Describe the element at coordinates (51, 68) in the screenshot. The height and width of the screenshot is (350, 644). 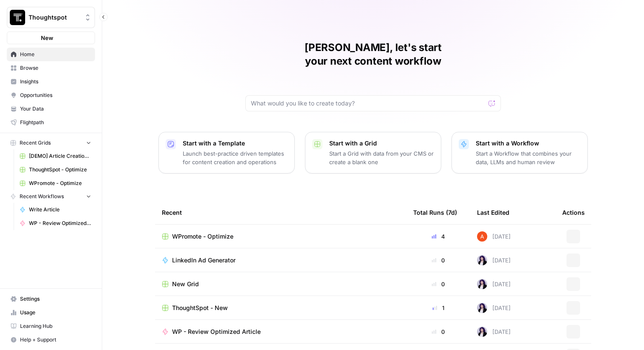
I see `a: Browse` at that location.